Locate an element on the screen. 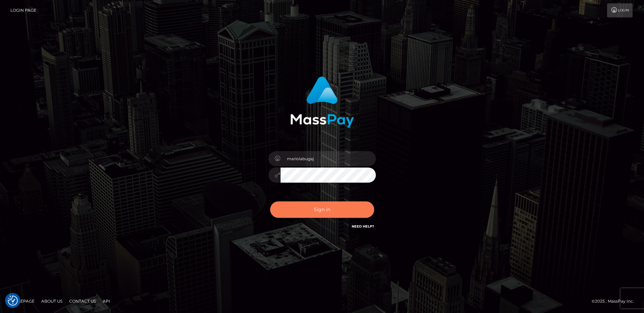 This screenshot has height=313, width=644. a: Login is located at coordinates (620, 10).